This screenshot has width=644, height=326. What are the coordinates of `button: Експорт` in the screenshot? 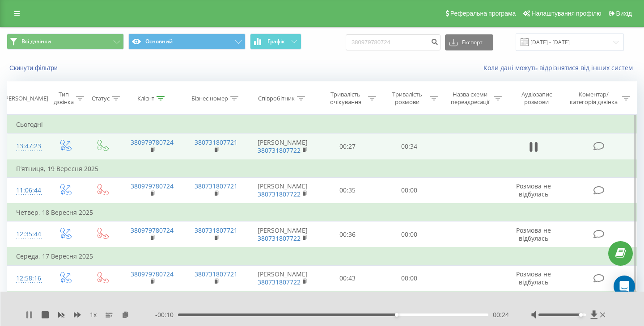 It's located at (469, 42).